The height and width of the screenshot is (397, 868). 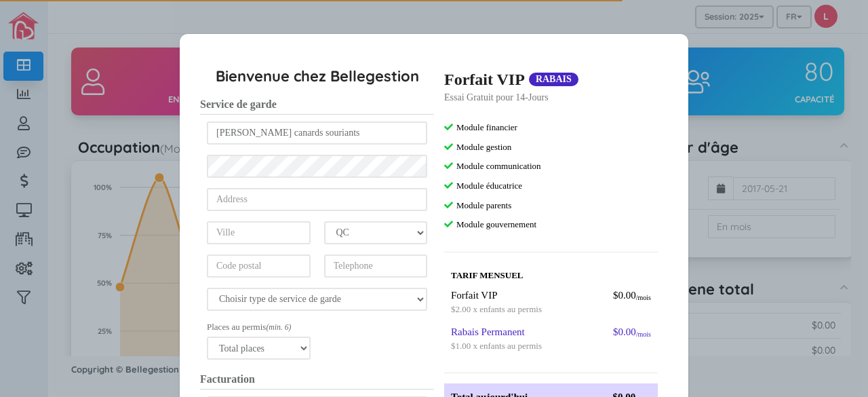 What do you see at coordinates (551, 98) in the screenshot?
I see `div: Essai Gratuit pour 14-Jours` at bounding box center [551, 98].